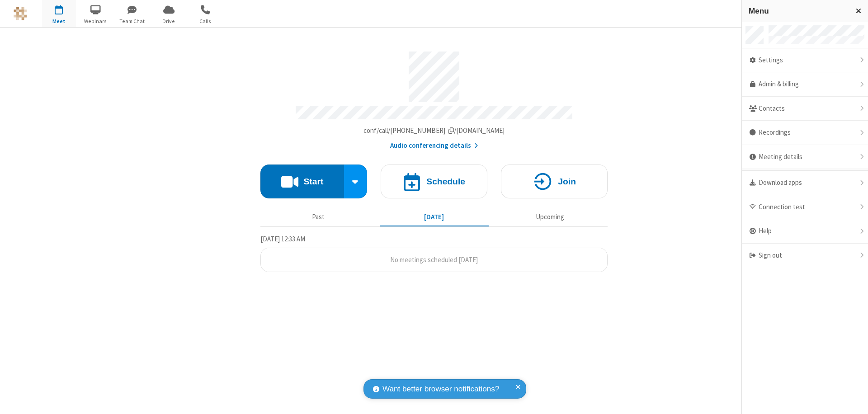  I want to click on span: Meet, so click(59, 21).